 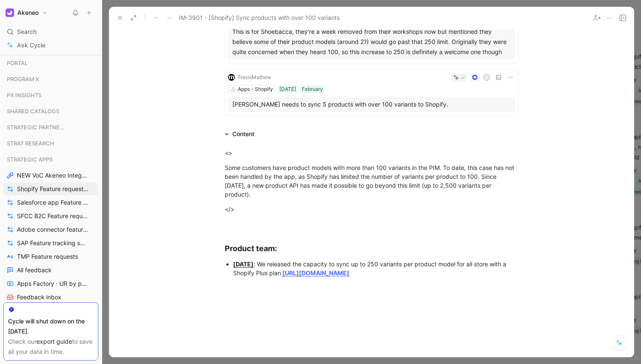 What do you see at coordinates (51, 347) in the screenshot?
I see `div: Check our to save all your data in time.` at bounding box center [51, 347].